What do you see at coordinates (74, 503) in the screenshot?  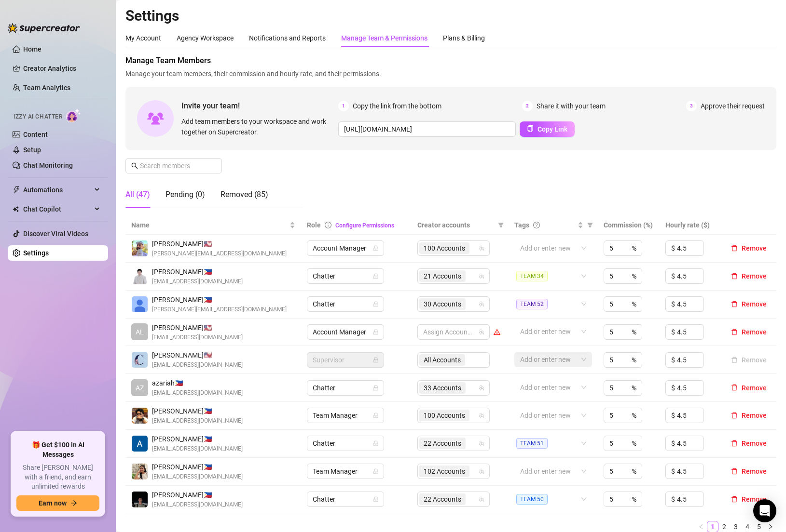 I see `span: arrow-right` at bounding box center [74, 503].